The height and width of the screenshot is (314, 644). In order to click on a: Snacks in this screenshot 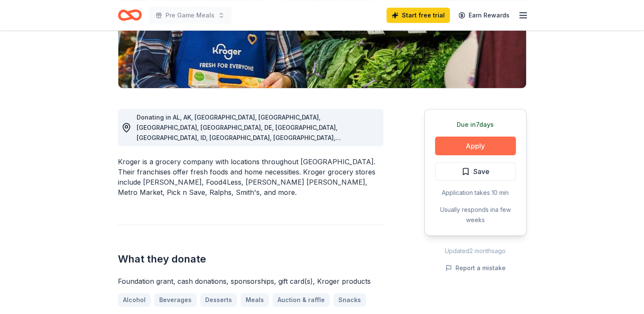, I will do `click(349, 300)`.